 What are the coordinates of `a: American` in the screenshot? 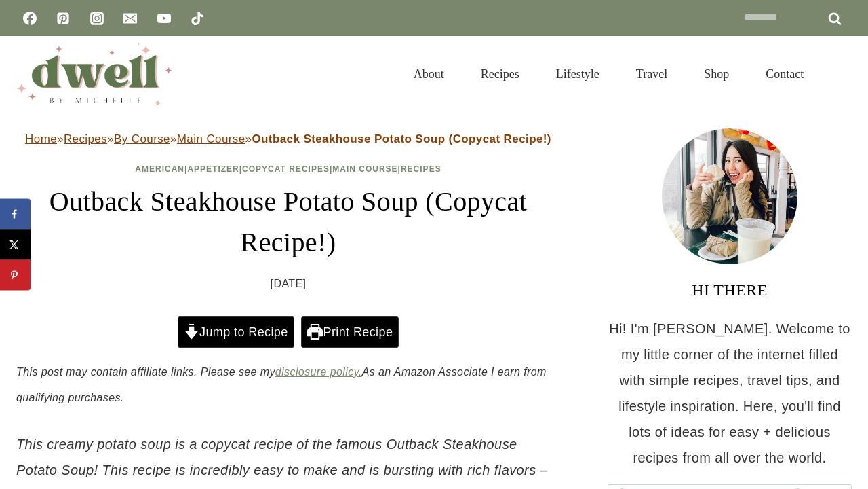 It's located at (160, 169).